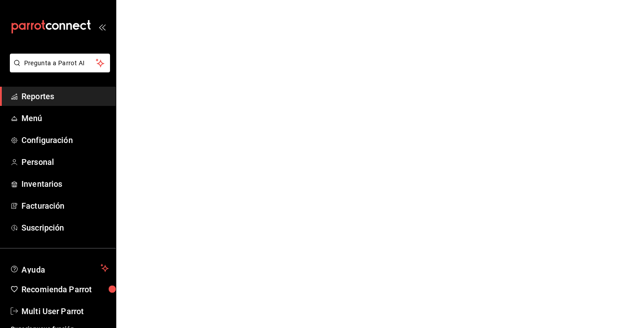  I want to click on span: Multi User Parrot, so click(65, 312).